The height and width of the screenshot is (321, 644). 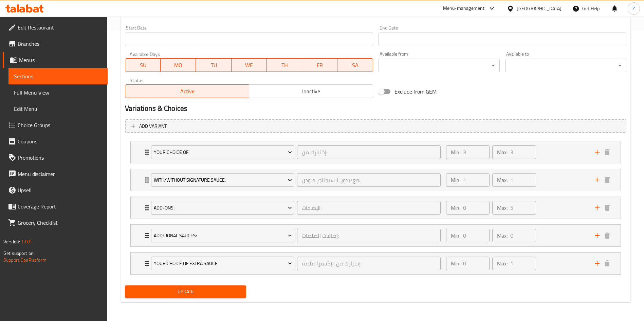 What do you see at coordinates (26, 242) in the screenshot?
I see `span: 1.0.0` at bounding box center [26, 242].